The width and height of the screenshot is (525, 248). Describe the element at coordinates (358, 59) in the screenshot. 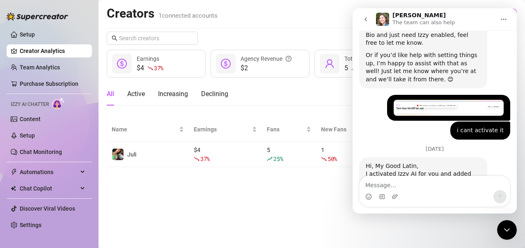

I see `span: Total Fans` at that location.